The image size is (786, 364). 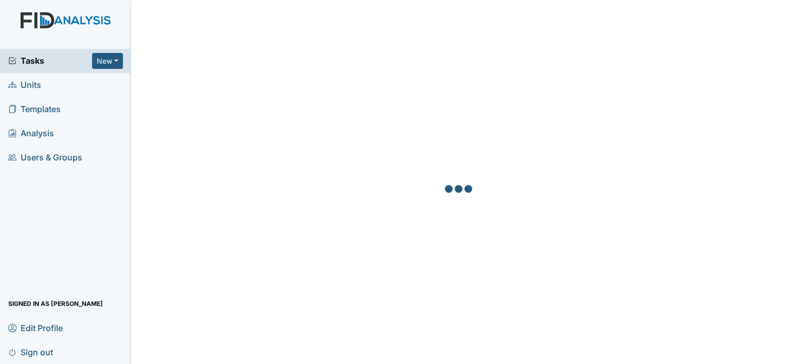 I want to click on button: New, so click(x=108, y=61).